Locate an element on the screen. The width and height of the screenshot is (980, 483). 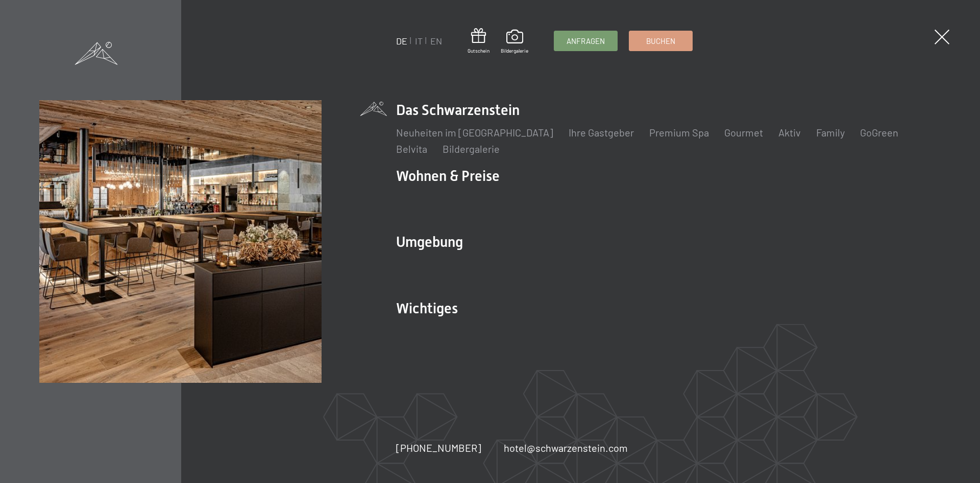
a: Buchen is located at coordinates (661, 41).